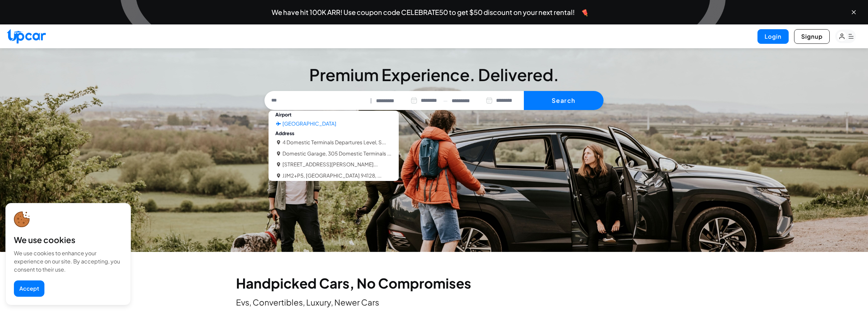 The image size is (868, 312). Describe the element at coordinates (434, 302) in the screenshot. I see `p: Evs, Convertibles, Luxury, Newer Cars` at that location.